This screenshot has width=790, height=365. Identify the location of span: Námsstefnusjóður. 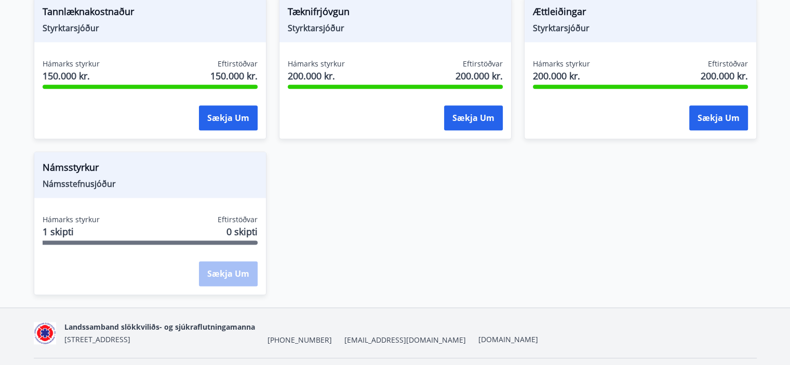
(150, 184).